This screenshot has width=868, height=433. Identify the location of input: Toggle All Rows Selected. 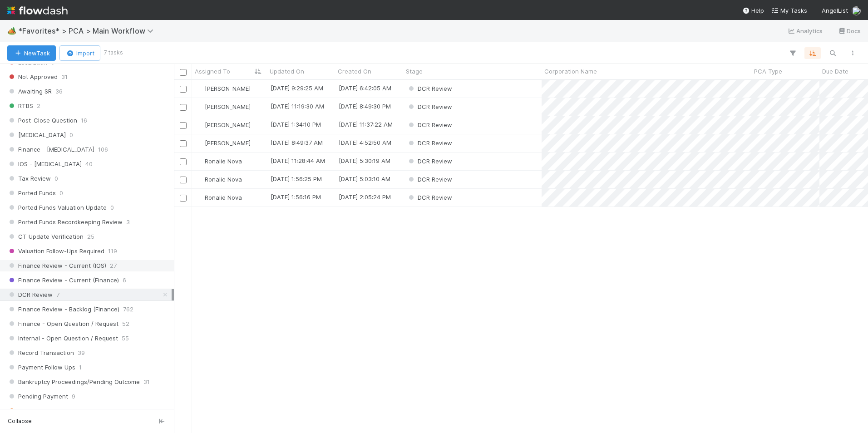
(183, 73).